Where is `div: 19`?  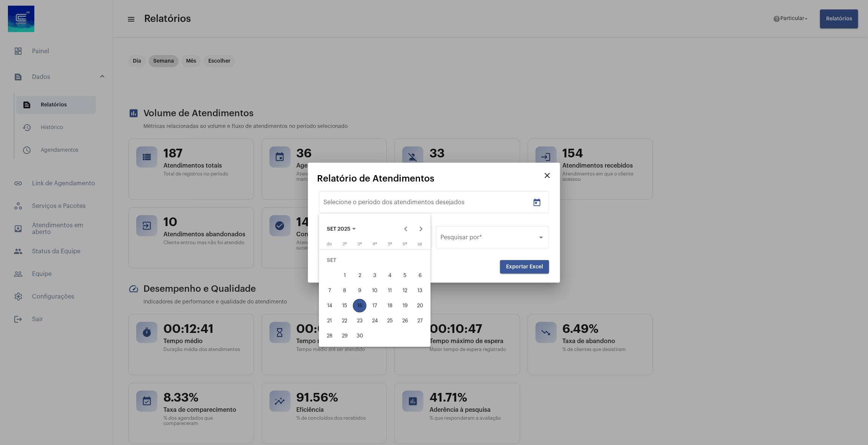 div: 19 is located at coordinates (405, 305).